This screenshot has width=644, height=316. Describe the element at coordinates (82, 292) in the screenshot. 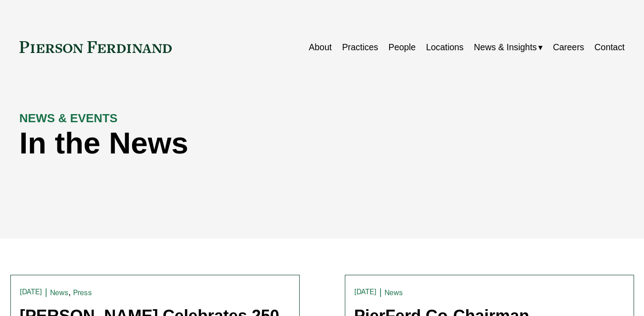

I see `a: Press` at that location.